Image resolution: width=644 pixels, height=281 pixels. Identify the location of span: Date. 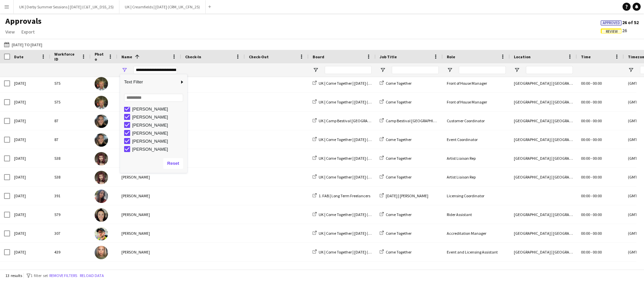
(19, 57).